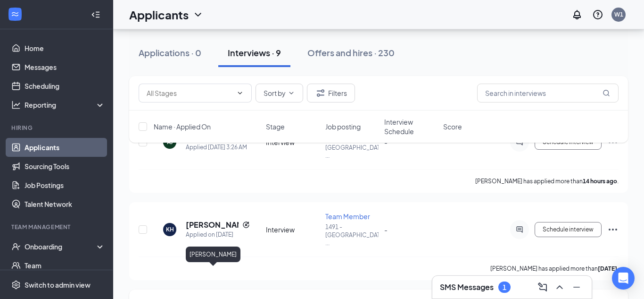 This screenshot has height=299, width=644. Describe the element at coordinates (64, 67) in the screenshot. I see `a: Messages` at that location.